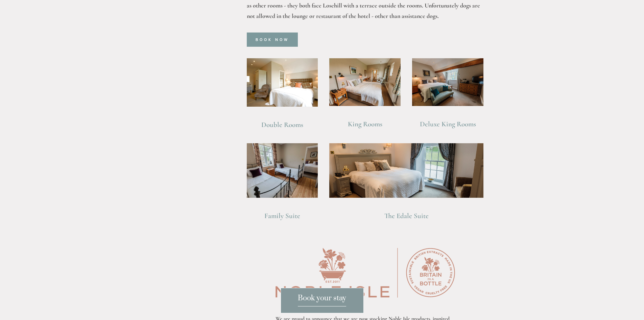  Describe the element at coordinates (272, 40) in the screenshot. I see `a: Book Now` at that location.